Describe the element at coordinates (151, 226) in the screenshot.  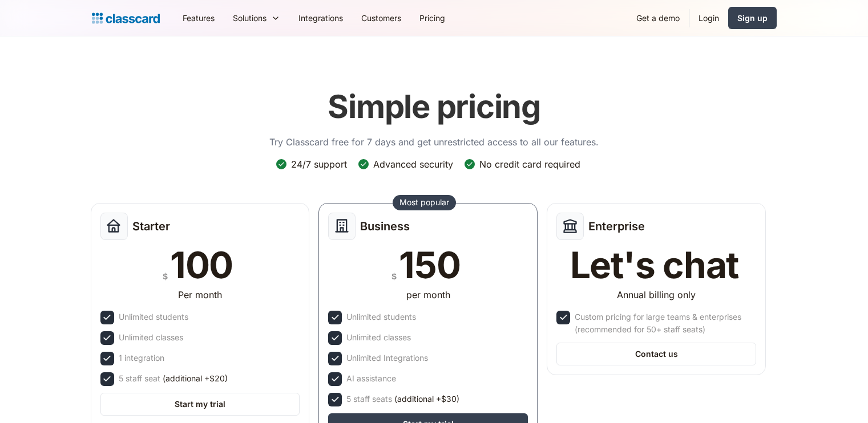
I see `h2: Starter` at that location.